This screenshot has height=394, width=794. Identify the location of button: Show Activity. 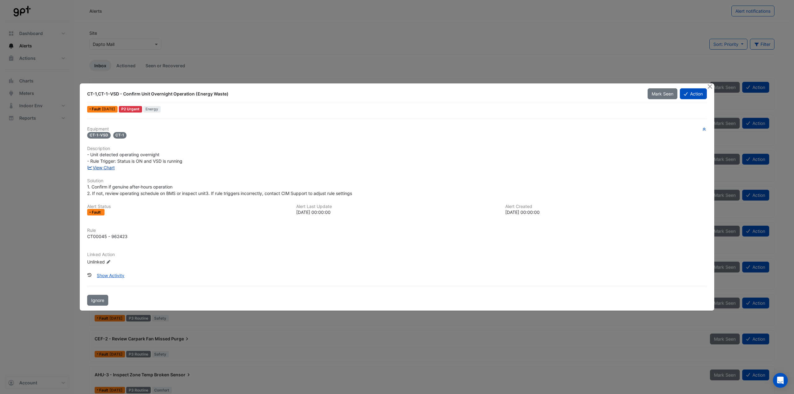
(110, 275).